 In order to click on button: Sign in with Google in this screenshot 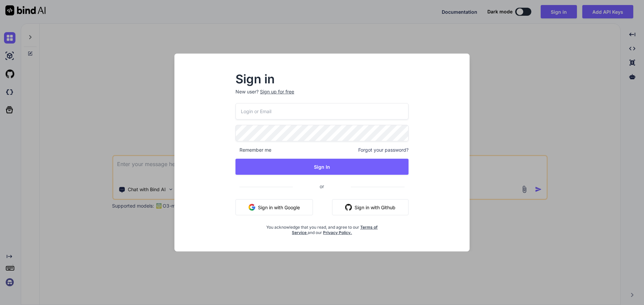, I will do `click(274, 207)`.